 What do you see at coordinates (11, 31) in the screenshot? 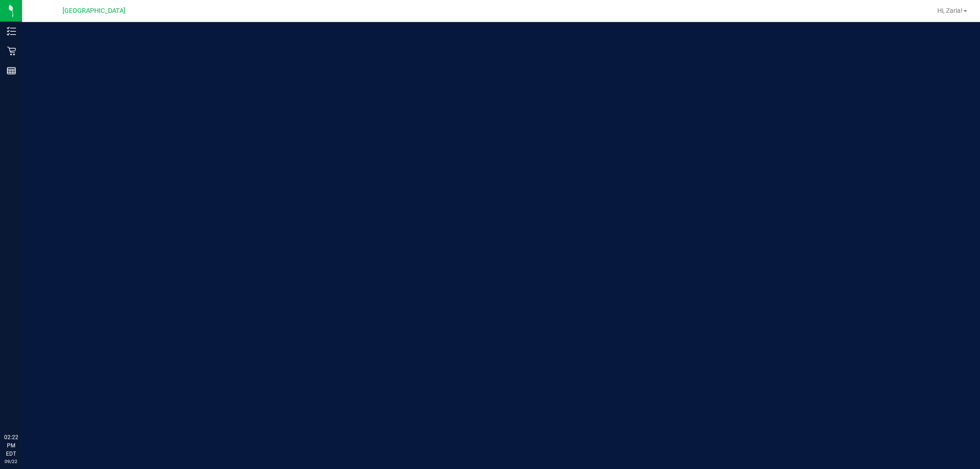
I see `inline-svg: Inventory` at bounding box center [11, 31].